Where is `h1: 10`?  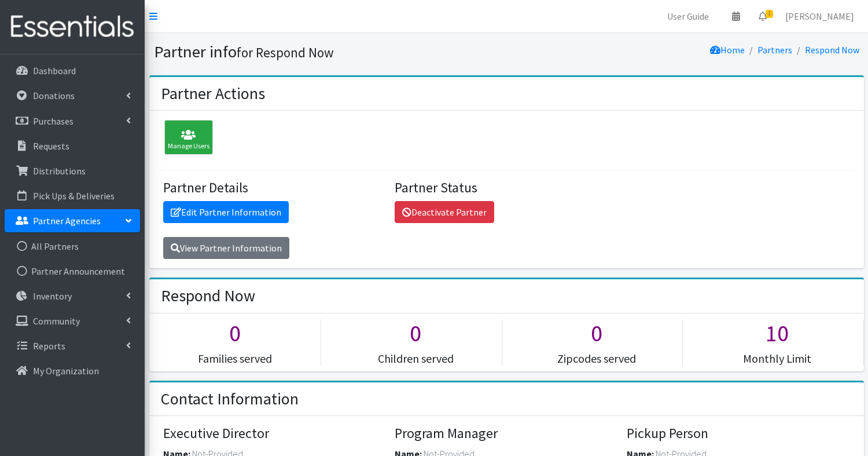
h1: 10 is located at coordinates (777, 333).